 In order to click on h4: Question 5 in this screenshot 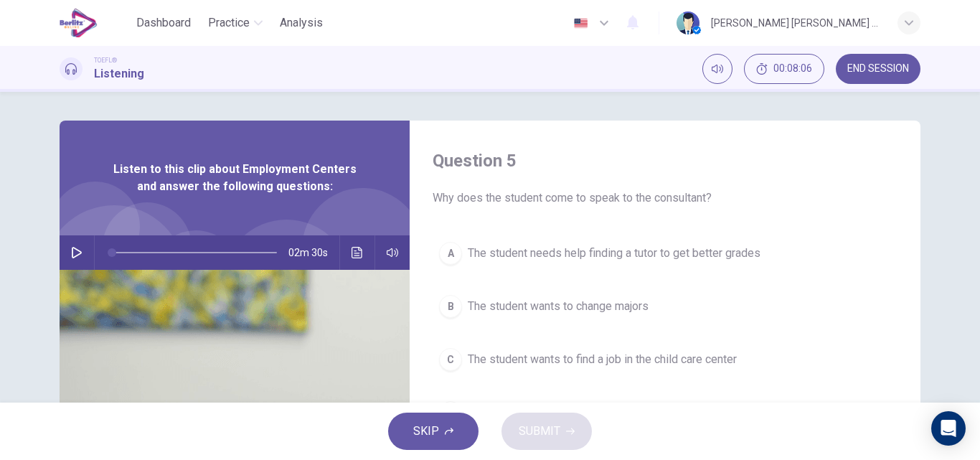, I will do `click(665, 160)`.